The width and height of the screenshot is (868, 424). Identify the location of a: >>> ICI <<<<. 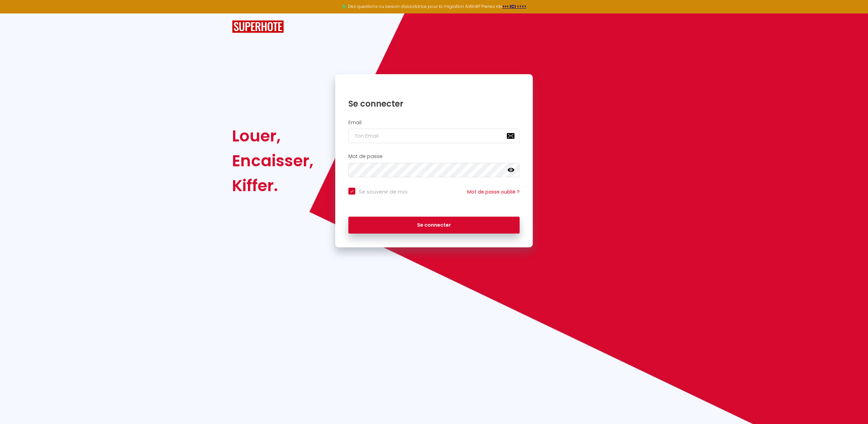
(514, 6).